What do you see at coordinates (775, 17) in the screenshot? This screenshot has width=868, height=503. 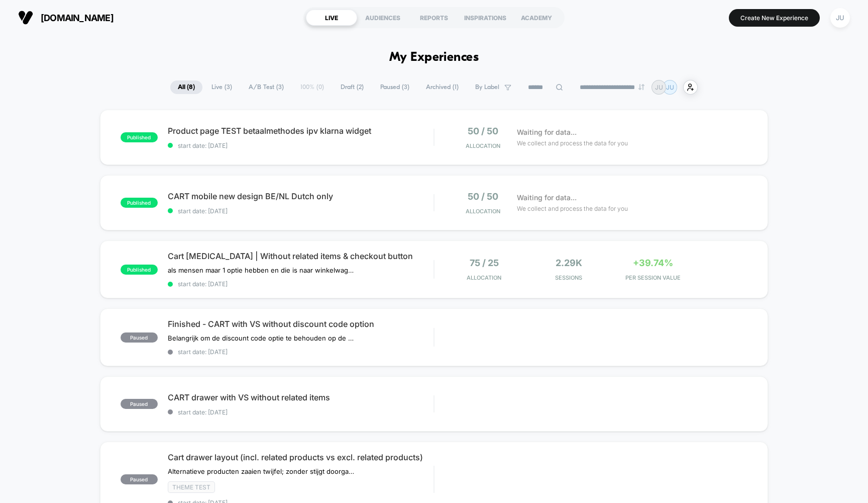 I see `button: Create New Experience` at bounding box center [775, 17].